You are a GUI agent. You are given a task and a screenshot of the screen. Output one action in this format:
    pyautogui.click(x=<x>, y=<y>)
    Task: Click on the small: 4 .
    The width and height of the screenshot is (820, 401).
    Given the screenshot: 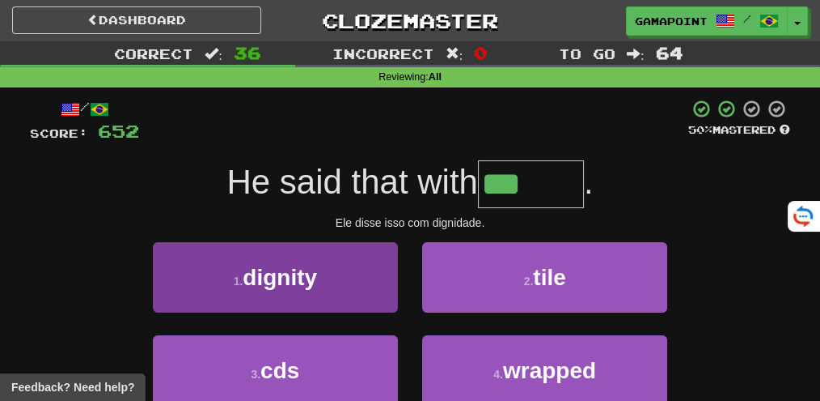 What is the action you would take?
    pyautogui.click(x=498, y=374)
    